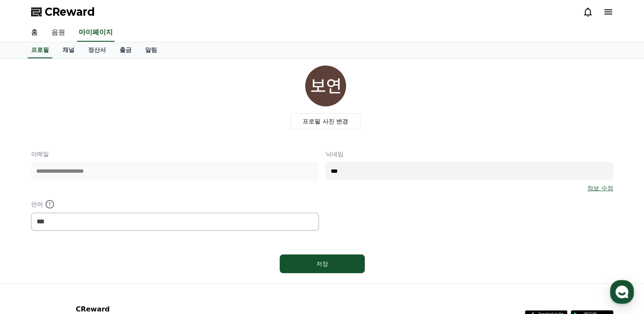 This screenshot has height=314, width=644. I want to click on a: 정산서, so click(97, 50).